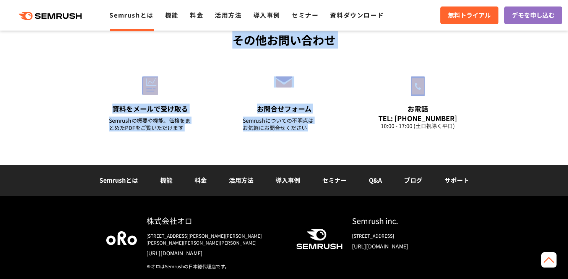 The height and width of the screenshot is (279, 568). I want to click on a: ブログ, so click(413, 180).